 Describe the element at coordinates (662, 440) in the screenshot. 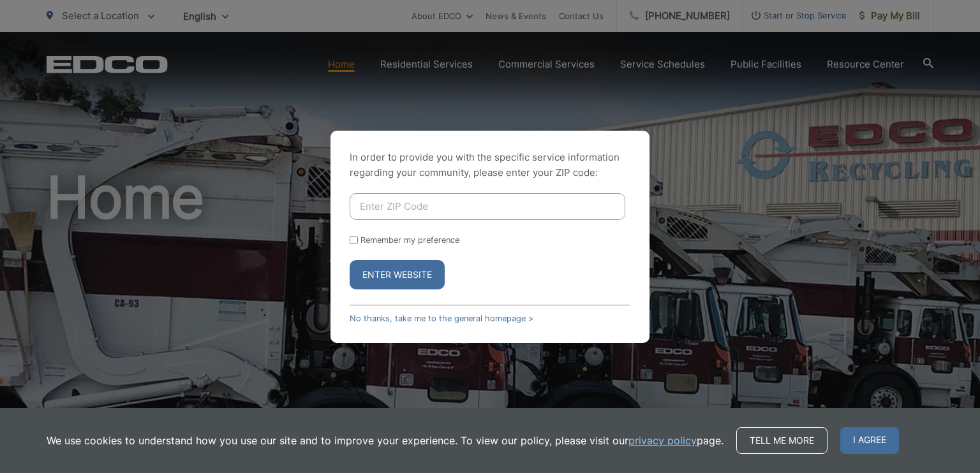

I see `a: privacy policy` at that location.